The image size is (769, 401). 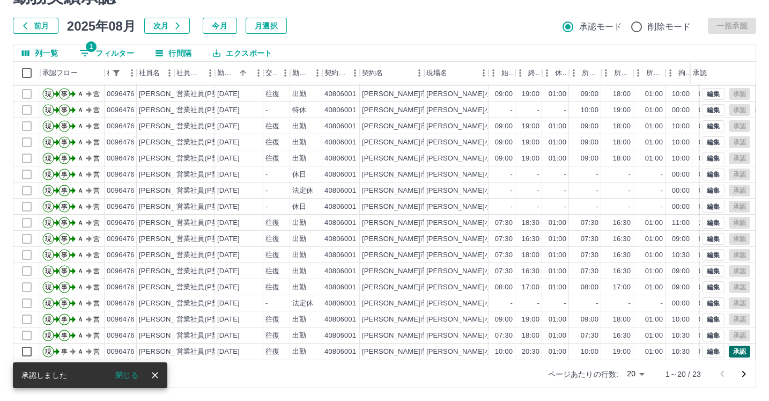 What do you see at coordinates (561, 73) in the screenshot?
I see `div: 休憩` at bounding box center [561, 73].